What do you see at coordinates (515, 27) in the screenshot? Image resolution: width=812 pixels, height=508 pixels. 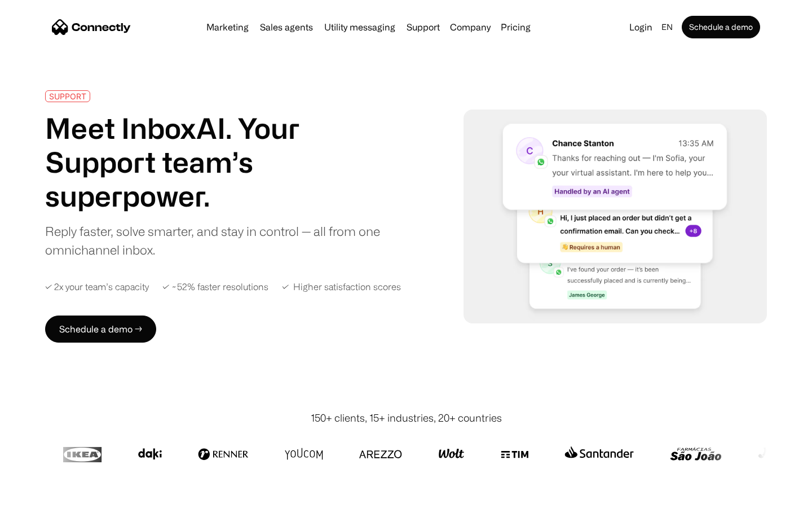 I see `a: Pricing` at bounding box center [515, 27].